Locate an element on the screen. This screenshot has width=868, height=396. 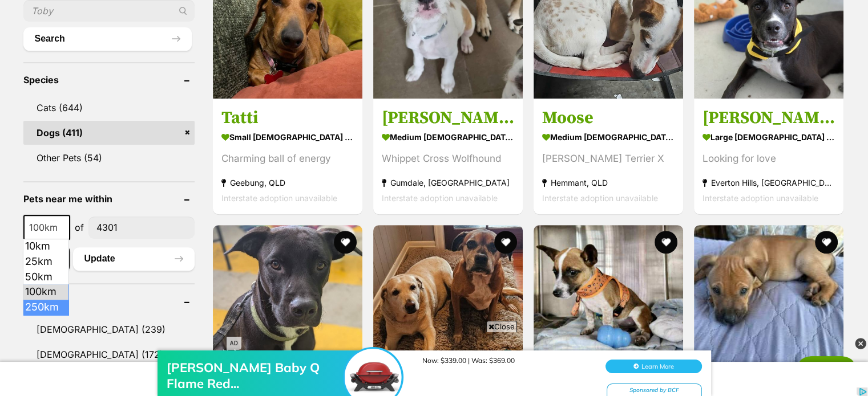
input: postcode is located at coordinates (142, 227).